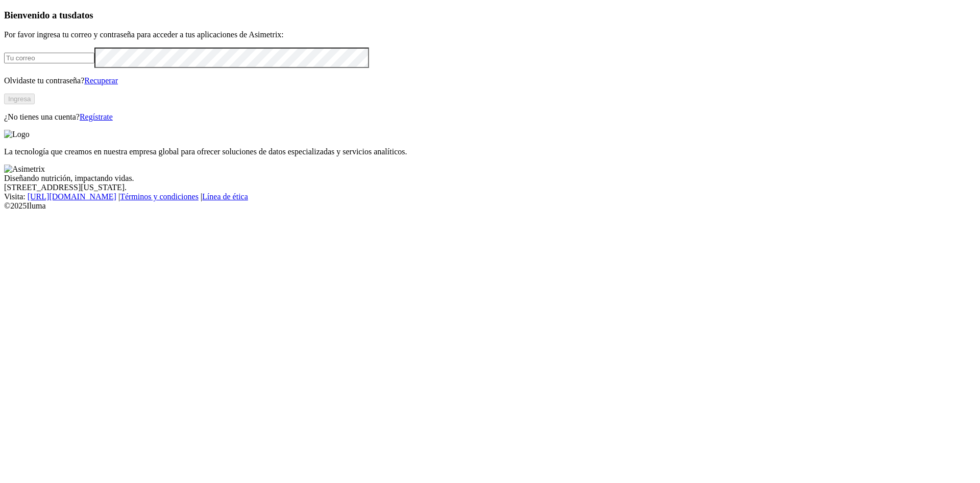 Image resolution: width=980 pixels, height=483 pixels. Describe the element at coordinates (490, 206) in the screenshot. I see `div: © 2025 Iluma` at that location.